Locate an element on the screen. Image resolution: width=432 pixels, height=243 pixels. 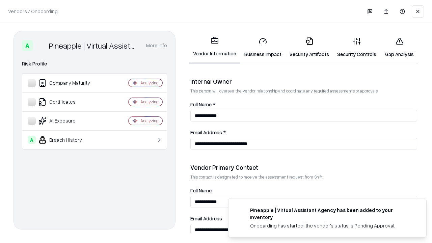
img: trypineapple.com is located at coordinates (240, 210).